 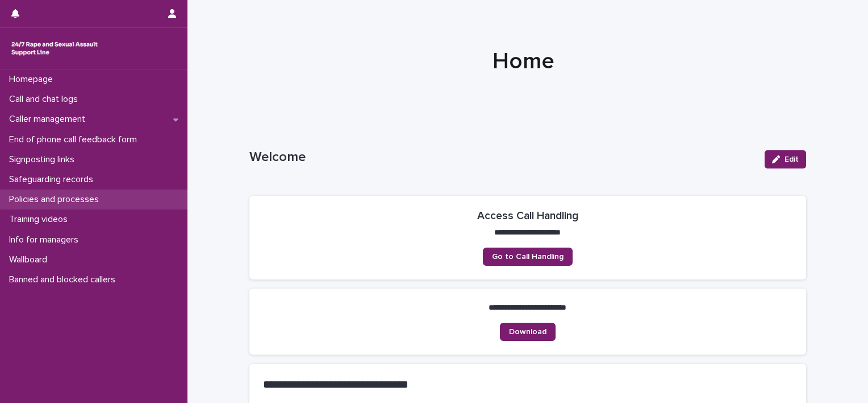 What do you see at coordinates (50, 119) in the screenshot?
I see `p: Caller management` at bounding box center [50, 119].